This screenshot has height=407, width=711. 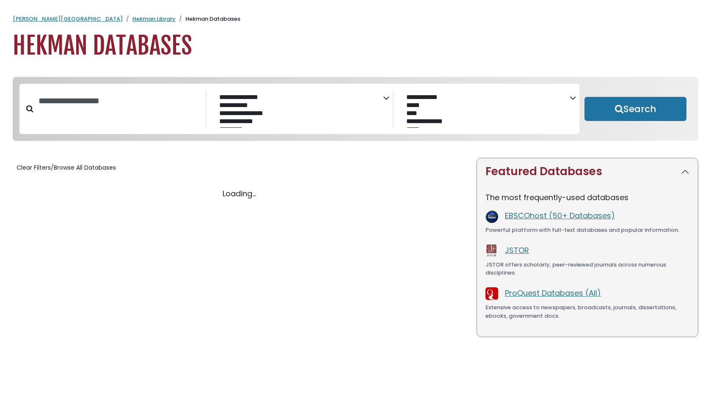 I want to click on button: Submit for Search Results, so click(x=635, y=109).